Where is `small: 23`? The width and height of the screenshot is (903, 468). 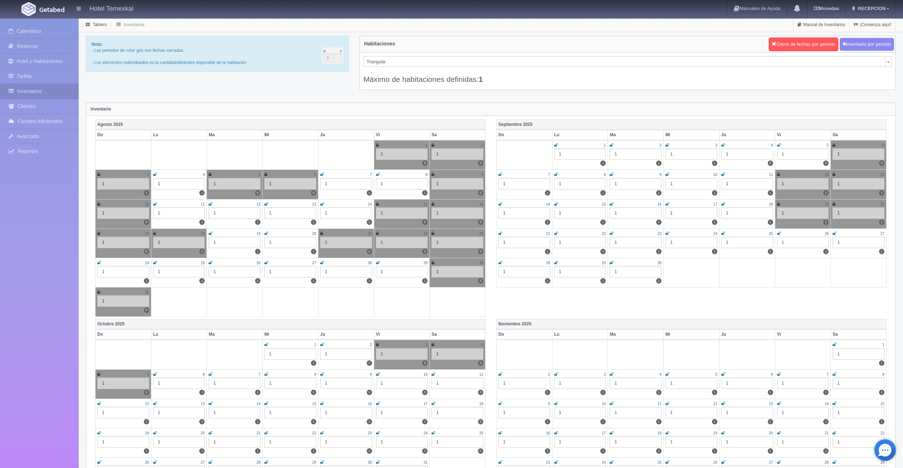 small: 23 is located at coordinates (481, 234).